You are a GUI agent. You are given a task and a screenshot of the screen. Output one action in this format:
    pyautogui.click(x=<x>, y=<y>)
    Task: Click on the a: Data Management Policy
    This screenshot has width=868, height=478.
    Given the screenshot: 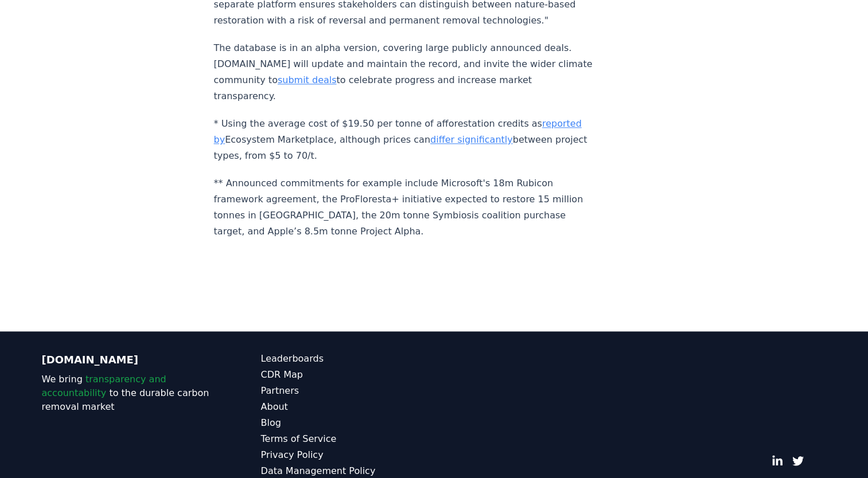 What is the action you would take?
    pyautogui.click(x=348, y=472)
    